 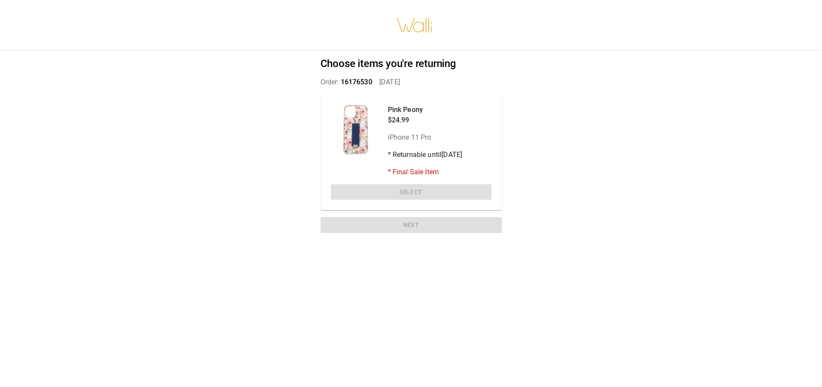 What do you see at coordinates (425, 120) in the screenshot?
I see `p: $24.99` at bounding box center [425, 120].